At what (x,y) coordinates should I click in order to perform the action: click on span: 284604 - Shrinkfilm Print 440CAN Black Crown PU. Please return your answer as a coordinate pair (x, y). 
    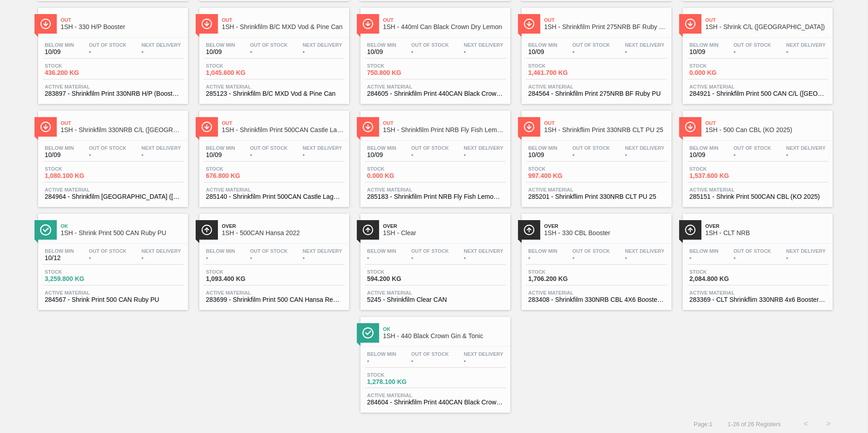
    Looking at the image, I should click on (435, 402).